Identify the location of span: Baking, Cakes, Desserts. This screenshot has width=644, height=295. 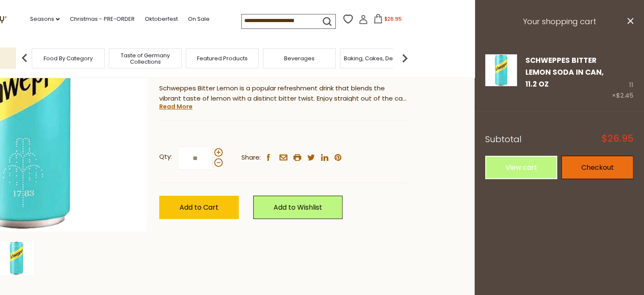
(376, 58).